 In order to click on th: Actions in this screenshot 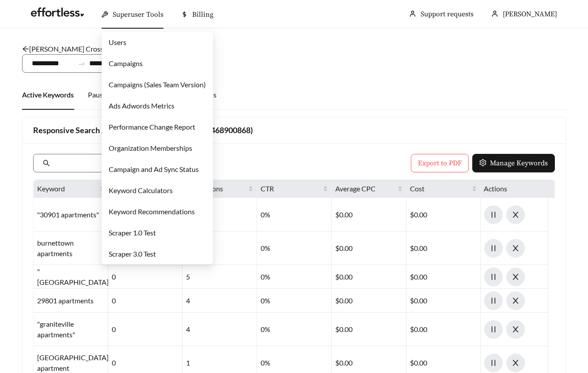, I will do `click(517, 189)`.